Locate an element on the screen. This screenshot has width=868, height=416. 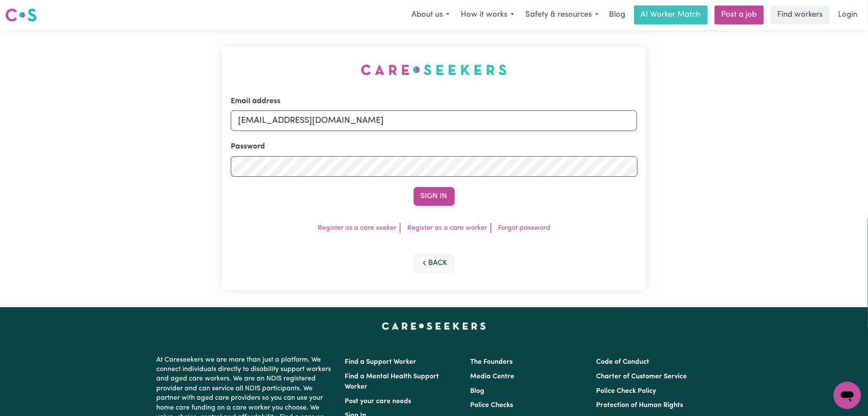
button: About us is located at coordinates (431, 15).